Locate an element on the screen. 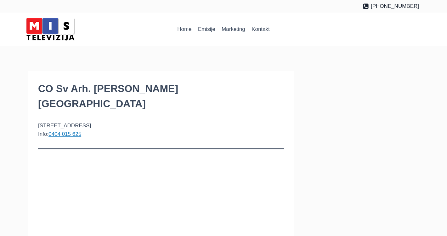 This screenshot has width=447, height=236. a: Marketing is located at coordinates (233, 29).